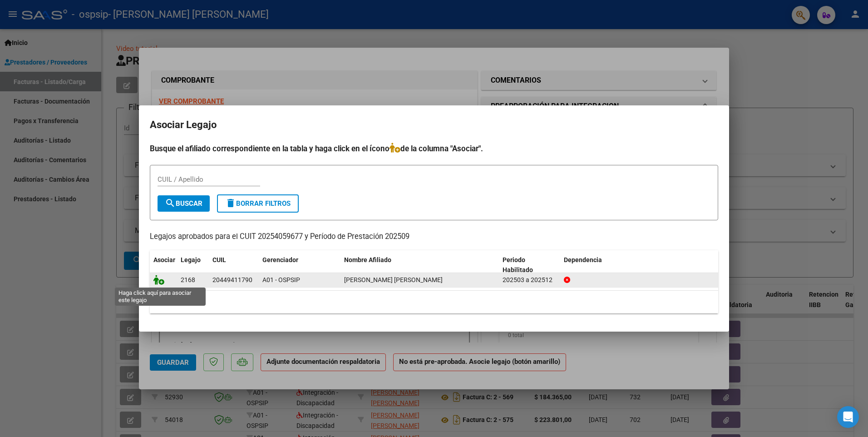  Describe the element at coordinates (258, 204) in the screenshot. I see `span: Borrar Filtros` at that location.